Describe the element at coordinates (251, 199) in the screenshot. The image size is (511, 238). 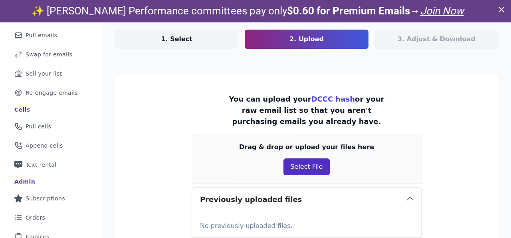
I see `h3: Previously uploaded files` at that location.